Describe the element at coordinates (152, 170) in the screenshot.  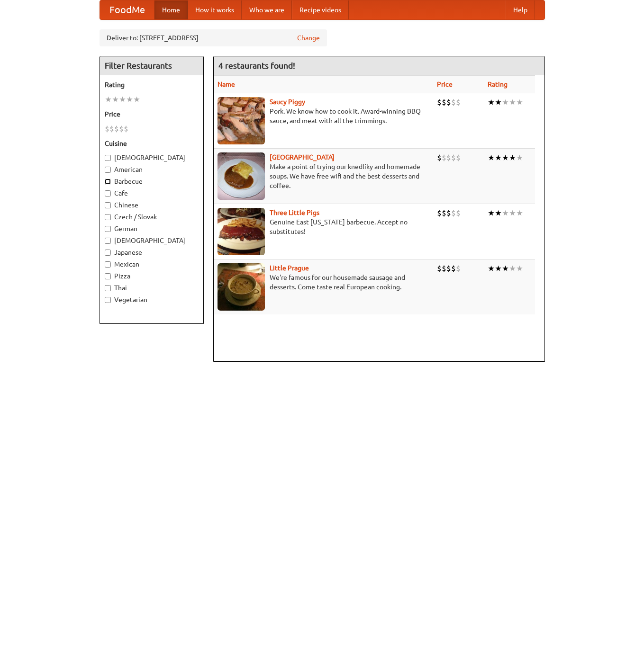
I see `label: American` at that location.